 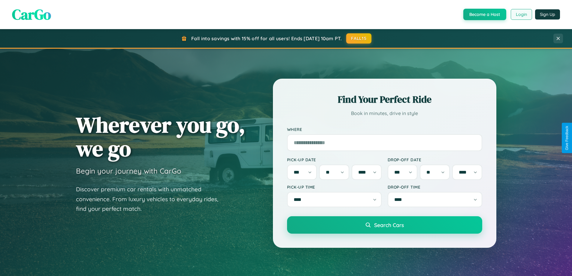 What do you see at coordinates (334, 159) in the screenshot?
I see `label: Pick-up Date` at bounding box center [334, 159].